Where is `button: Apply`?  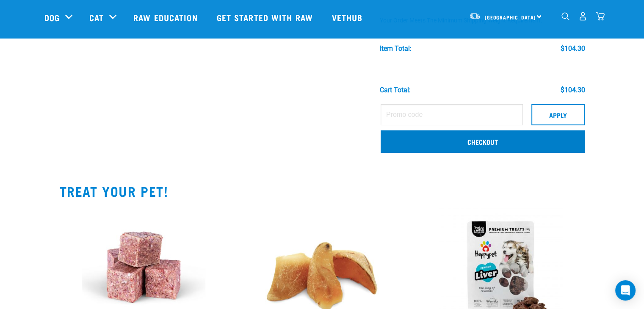
button: Apply is located at coordinates (558, 115).